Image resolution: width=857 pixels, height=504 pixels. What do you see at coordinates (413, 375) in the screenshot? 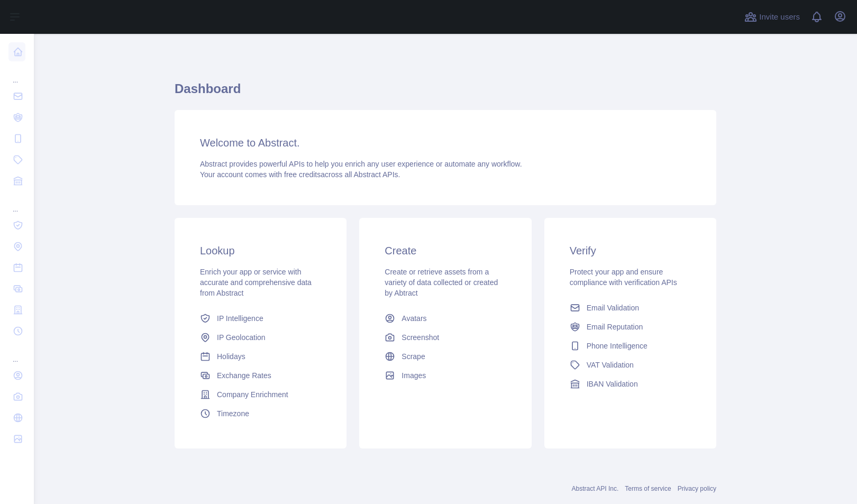
I see `span: Images` at bounding box center [413, 375].